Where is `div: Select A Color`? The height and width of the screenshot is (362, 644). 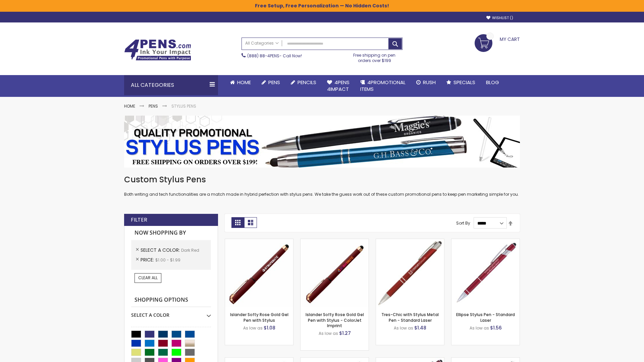
div: Select A Color is located at coordinates (171, 313).